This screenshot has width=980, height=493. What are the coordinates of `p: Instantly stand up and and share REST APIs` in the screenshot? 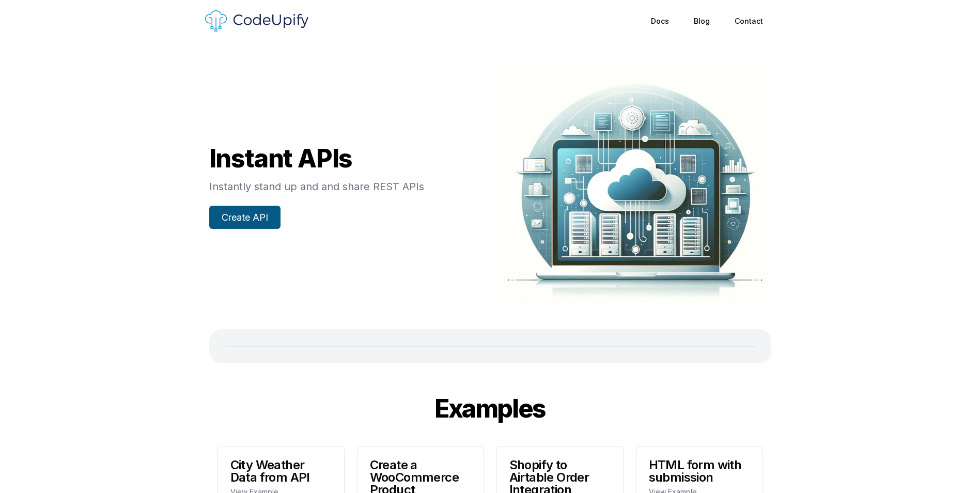 It's located at (346, 186).